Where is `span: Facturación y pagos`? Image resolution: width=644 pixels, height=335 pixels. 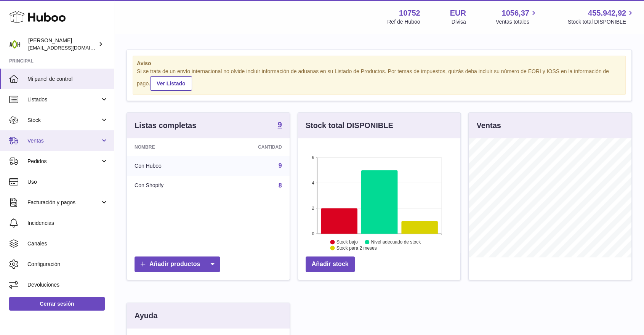 span: Facturación y pagos is located at coordinates (63, 202).